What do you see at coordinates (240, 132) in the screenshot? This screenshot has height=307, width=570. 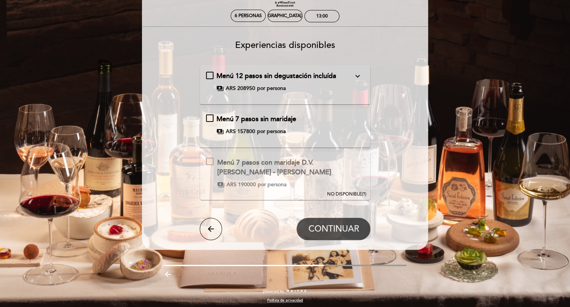 I see `span: ARS 157800` at bounding box center [240, 132].